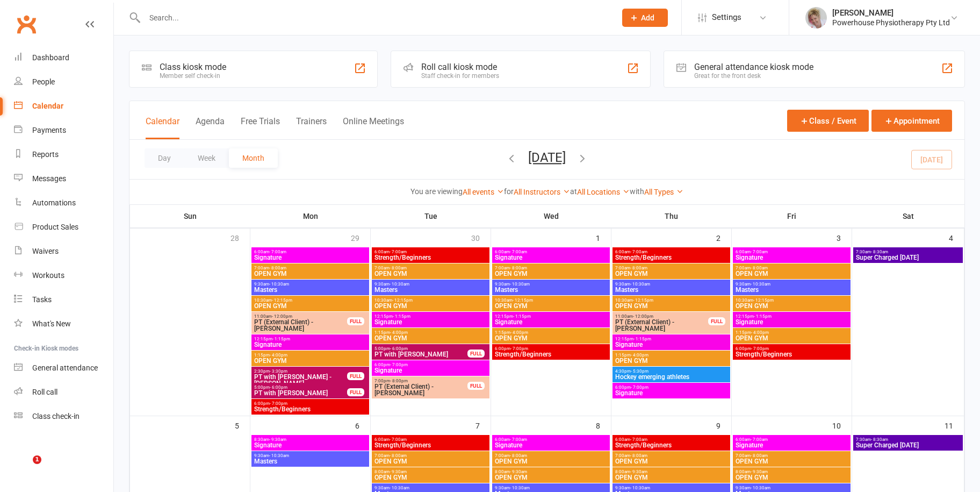 This screenshot has width=980, height=492. What do you see at coordinates (363, 425) in the screenshot?
I see `div: 6` at bounding box center [363, 425].